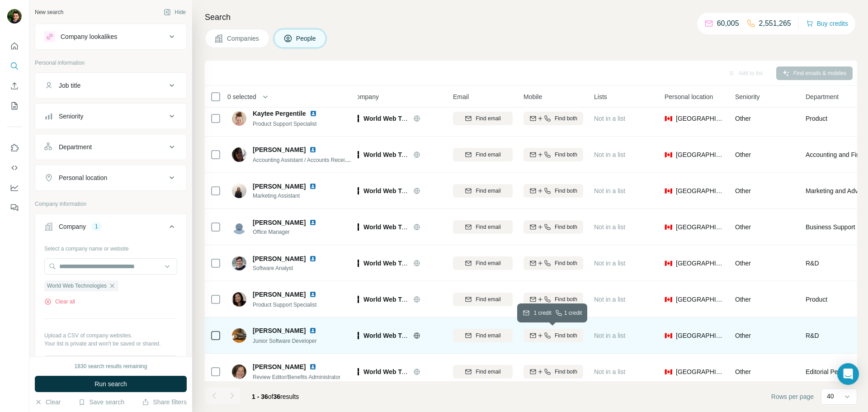  What do you see at coordinates (111, 204) in the screenshot?
I see `p: Company information` at bounding box center [111, 204].